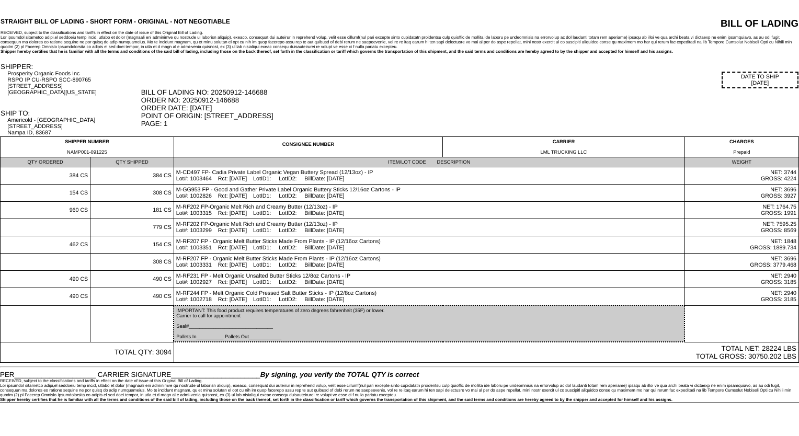 The width and height of the screenshot is (799, 436). I want to click on td: 779 CS, so click(132, 228).